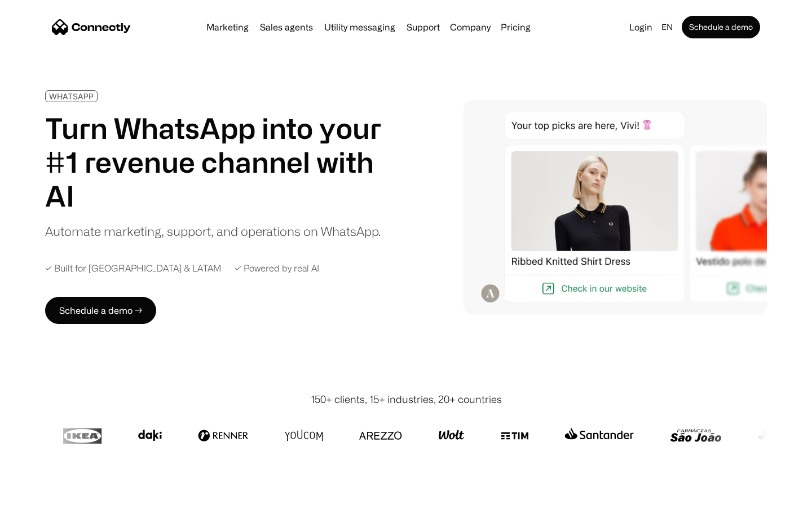 The image size is (812, 508). I want to click on div: Automate marketing, support, and operations on WhatsApp., so click(212, 231).